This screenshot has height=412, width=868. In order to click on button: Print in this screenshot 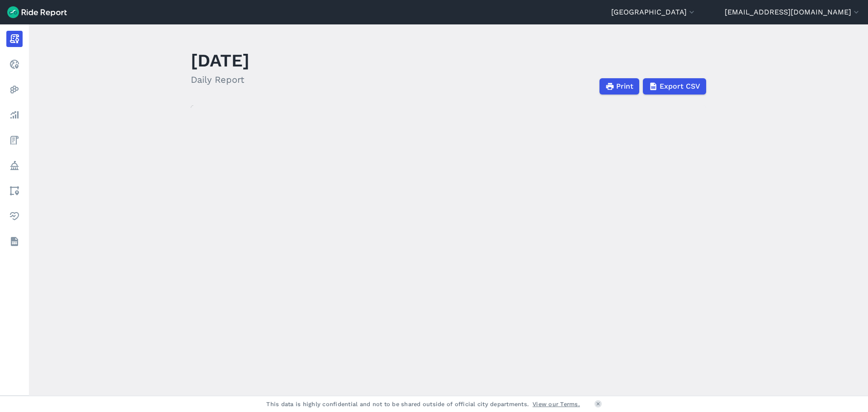, I will do `click(619, 86)`.